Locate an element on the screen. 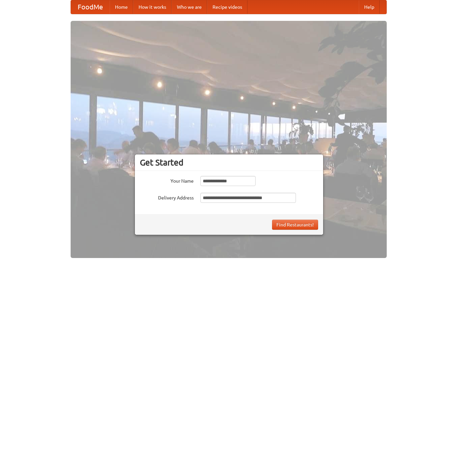  a: FoodMe is located at coordinates (90, 7).